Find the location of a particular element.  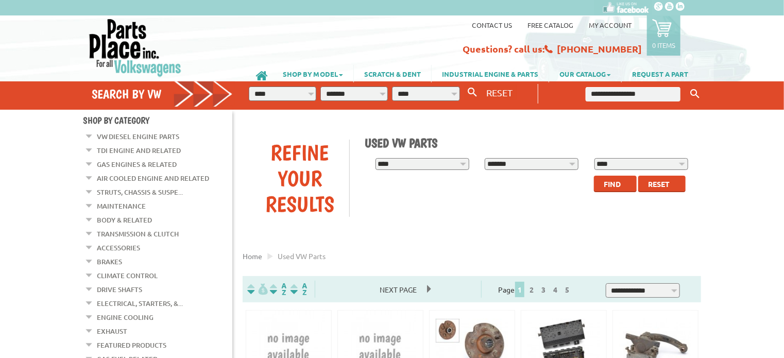

a: My Account is located at coordinates (610, 25).